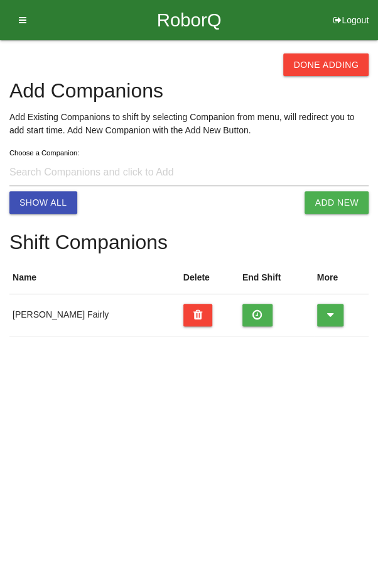 The image size is (378, 588). Describe the element at coordinates (189, 172) in the screenshot. I see `input: Search Companions and click to Add` at that location.